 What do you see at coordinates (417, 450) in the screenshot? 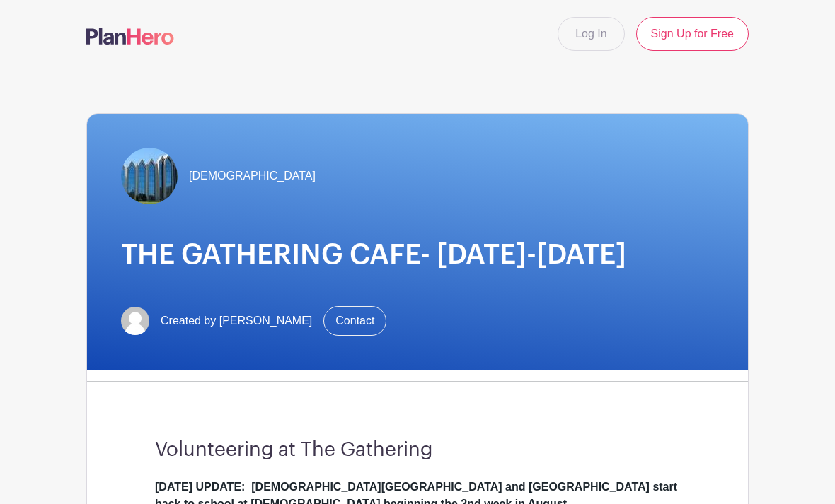
I see `h3: Volunteering at The Gathering` at bounding box center [417, 450].